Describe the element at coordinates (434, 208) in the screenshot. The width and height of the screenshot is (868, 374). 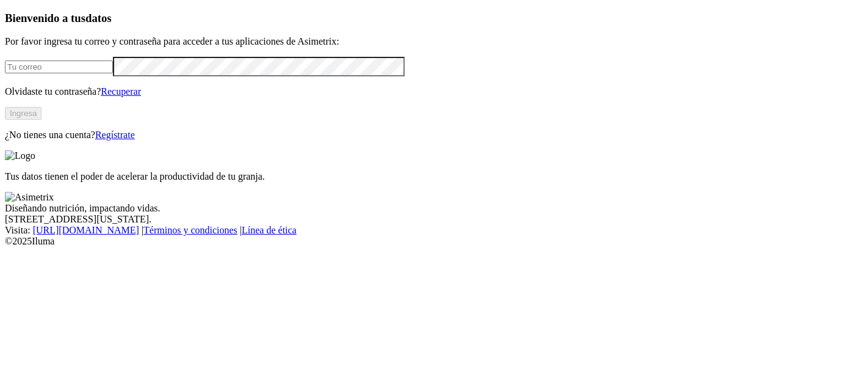
I see `div: Diseñando nutrición, impactando vidas.` at that location.